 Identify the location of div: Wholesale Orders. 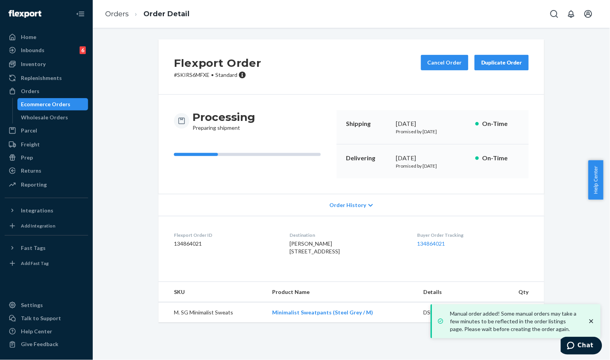
(45, 117).